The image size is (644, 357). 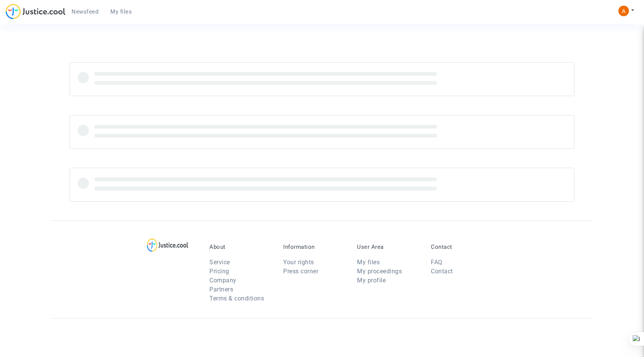 I want to click on a: Pricing, so click(x=219, y=271).